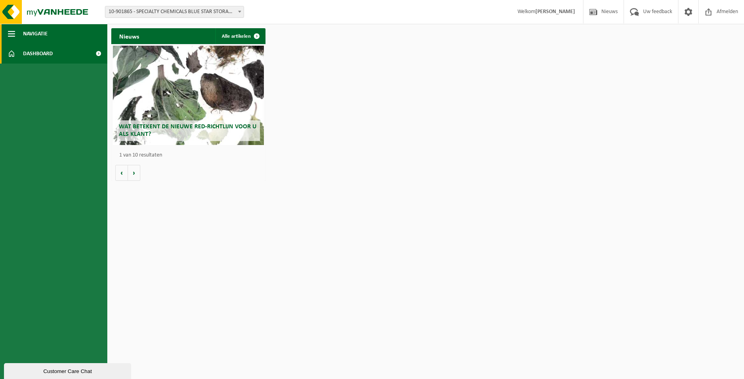 The image size is (744, 379). Describe the element at coordinates (129, 36) in the screenshot. I see `h2: Nieuws` at that location.